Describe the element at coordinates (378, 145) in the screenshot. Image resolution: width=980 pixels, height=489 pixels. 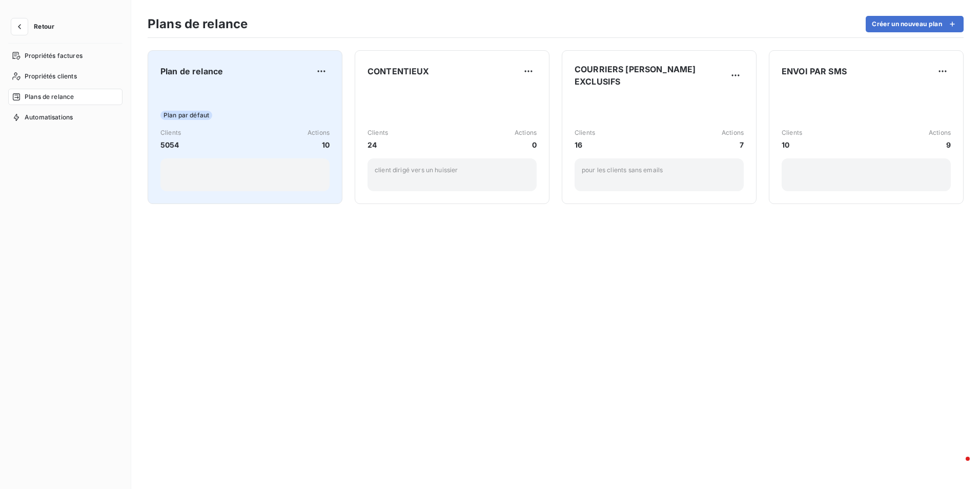
I see `span: 24` at that location.